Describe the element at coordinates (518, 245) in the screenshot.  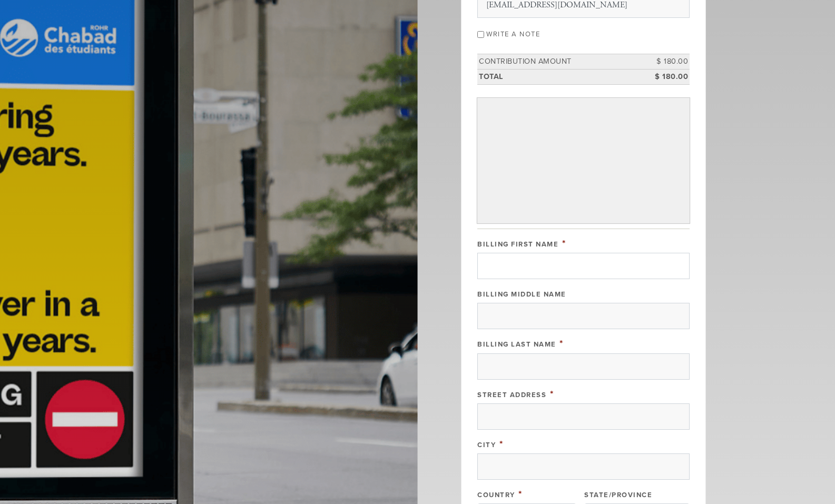
I see `label: Billing First Name` at that location.